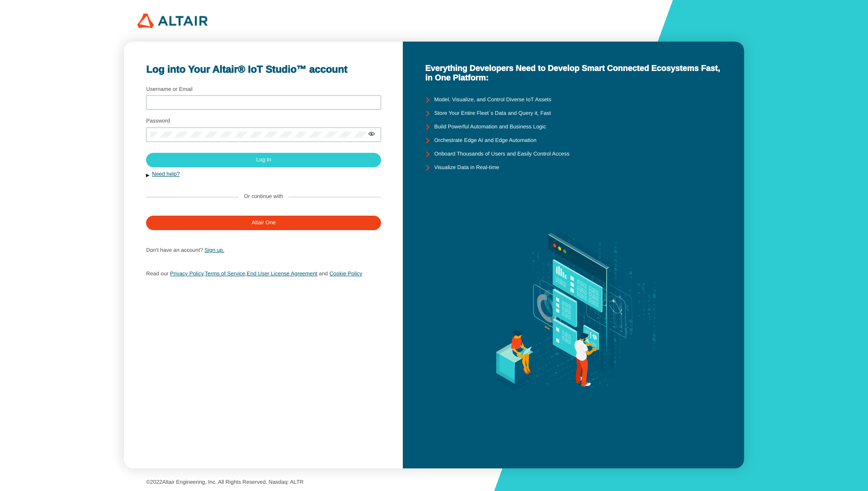 Image resolution: width=868 pixels, height=491 pixels. I want to click on span: 2022, so click(155, 481).